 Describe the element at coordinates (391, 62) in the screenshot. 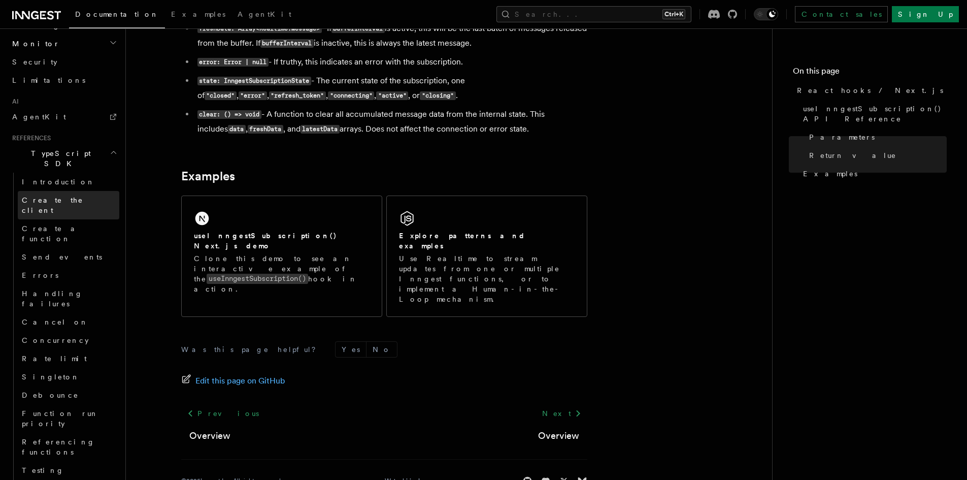

I see `li: - If truthy, this indicates an error with the subscription.` at that location.